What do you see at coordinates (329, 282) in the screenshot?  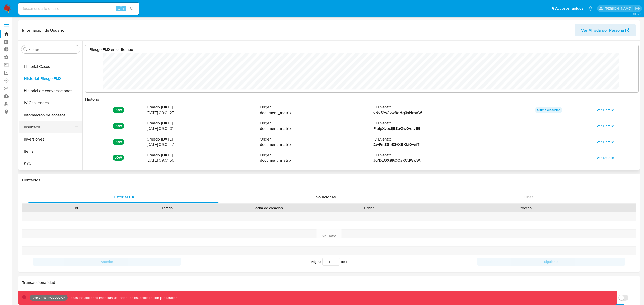 I see `h1: Transaccionalidad` at bounding box center [329, 282].